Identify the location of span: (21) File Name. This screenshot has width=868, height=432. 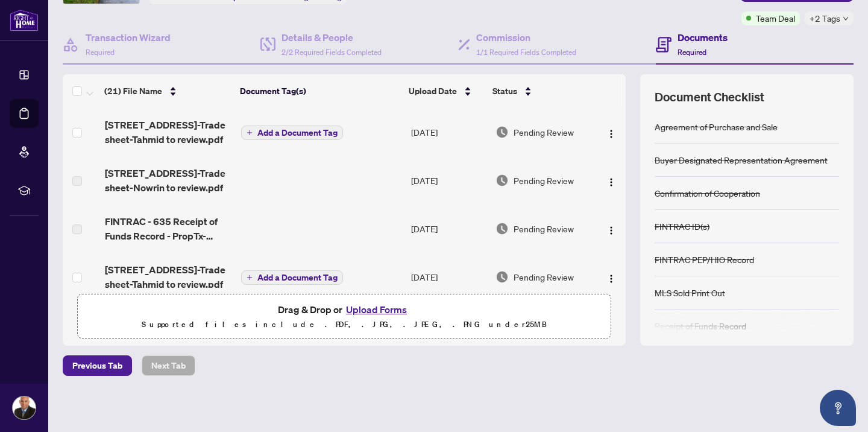
(133, 91).